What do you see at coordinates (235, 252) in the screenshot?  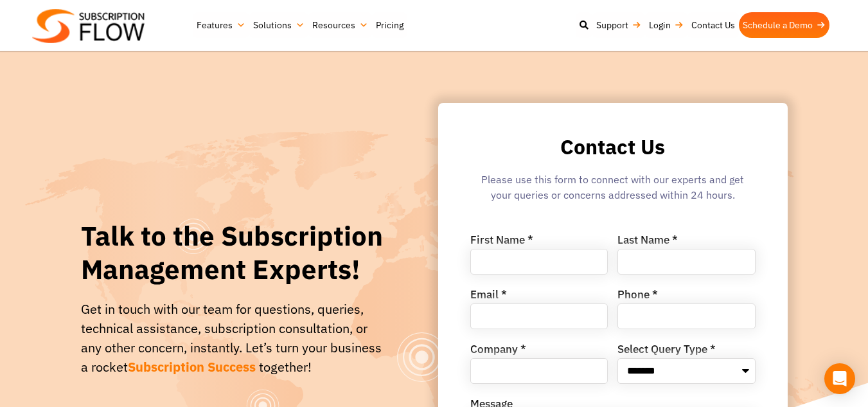 I see `h1: Talk to the Subscription Management Experts!` at bounding box center [235, 252].